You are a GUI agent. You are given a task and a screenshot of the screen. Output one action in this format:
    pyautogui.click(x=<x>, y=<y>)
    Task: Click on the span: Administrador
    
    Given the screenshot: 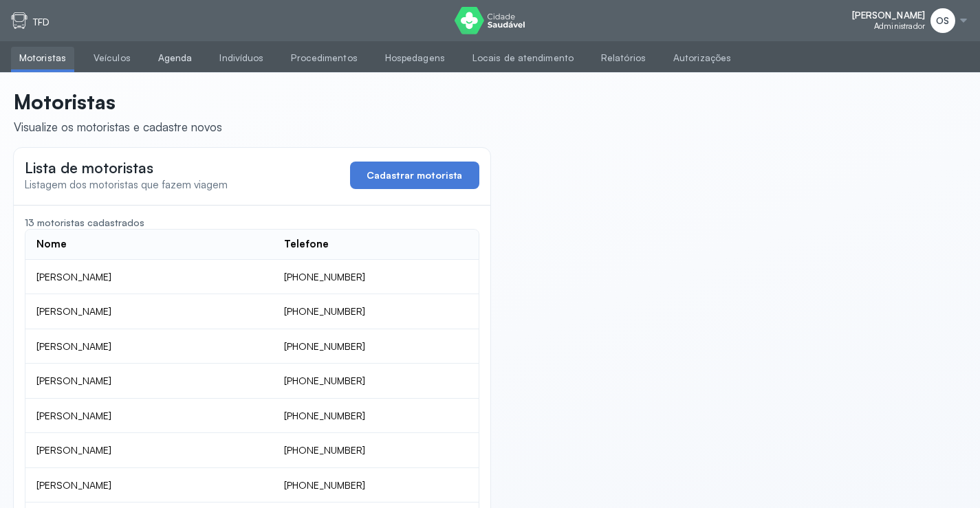 What is the action you would take?
    pyautogui.click(x=899, y=26)
    